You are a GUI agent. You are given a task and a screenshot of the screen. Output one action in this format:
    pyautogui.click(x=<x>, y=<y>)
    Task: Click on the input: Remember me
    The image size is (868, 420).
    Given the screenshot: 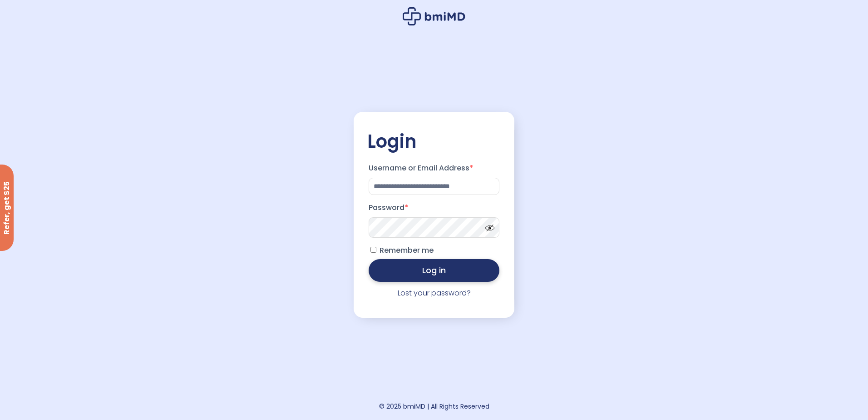 What is the action you would take?
    pyautogui.click(x=373, y=249)
    